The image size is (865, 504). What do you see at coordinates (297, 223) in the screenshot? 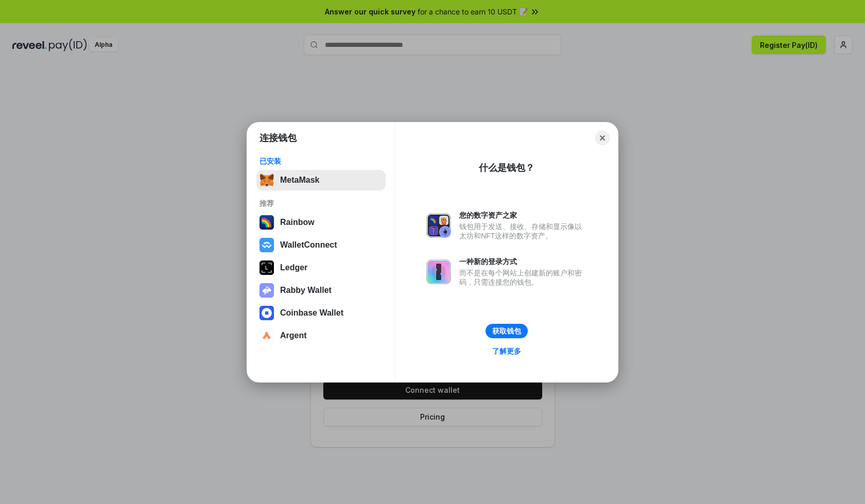
I see `div: Rainbow` at bounding box center [297, 223].